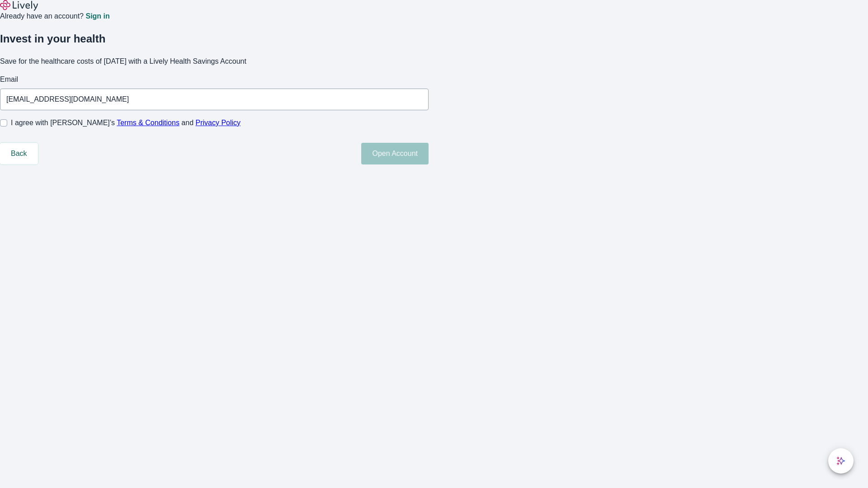  I want to click on div: Sign in, so click(97, 17).